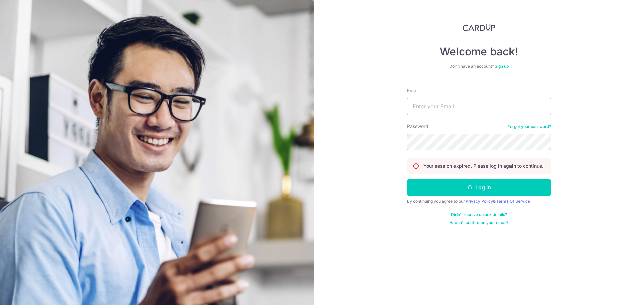 The width and height of the screenshot is (644, 305). What do you see at coordinates (502, 66) in the screenshot?
I see `a: Sign up` at bounding box center [502, 66].